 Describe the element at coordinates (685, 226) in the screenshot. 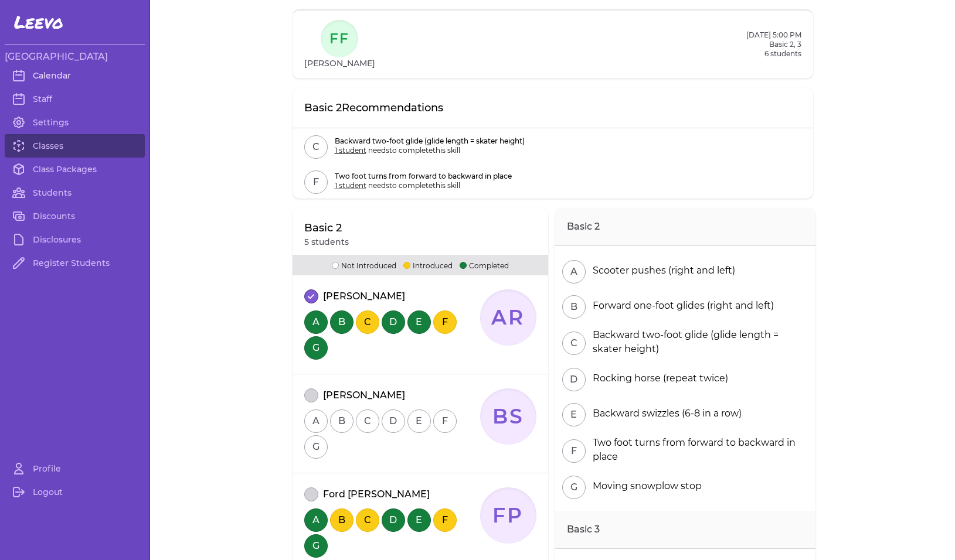

I see `h2: Basic 2` at that location.